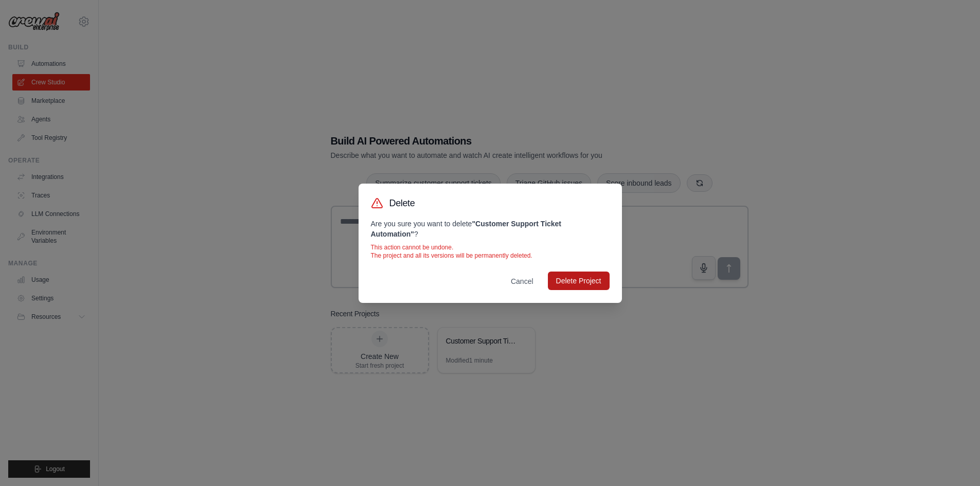 Image resolution: width=980 pixels, height=486 pixels. I want to click on div: Widget de chat, so click(954, 462).